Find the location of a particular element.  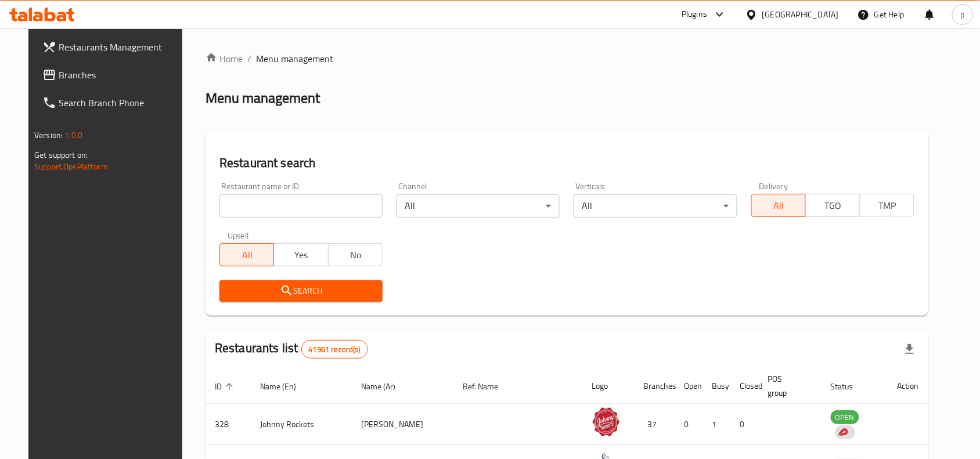

span: 1.0.0 is located at coordinates (73, 135).